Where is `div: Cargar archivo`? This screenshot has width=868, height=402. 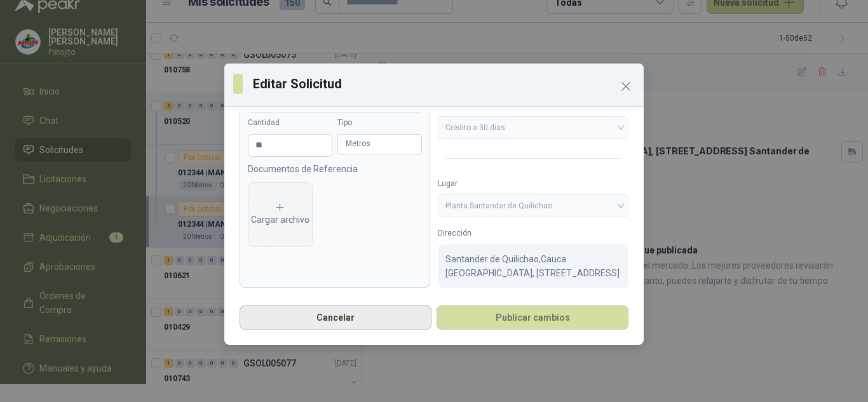
div: Cargar archivo is located at coordinates (280, 215).